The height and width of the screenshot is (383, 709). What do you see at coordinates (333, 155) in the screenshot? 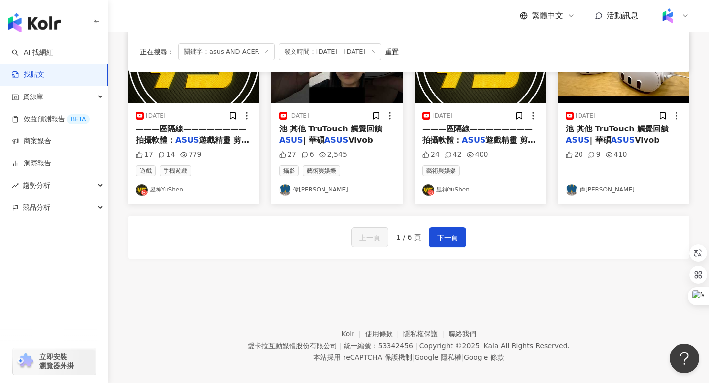
I see `div: 2,545` at bounding box center [333, 155].